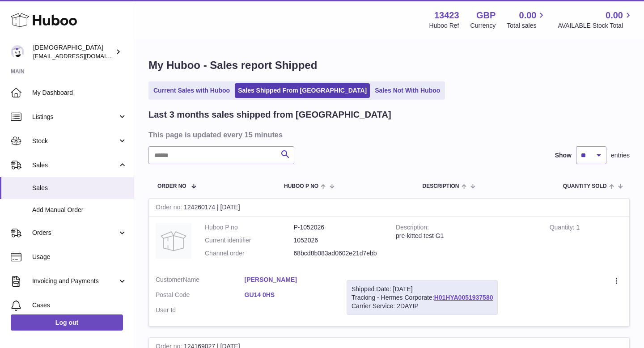 This screenshot has width=644, height=348. Describe the element at coordinates (172, 186) in the screenshot. I see `span: Order No` at that location.